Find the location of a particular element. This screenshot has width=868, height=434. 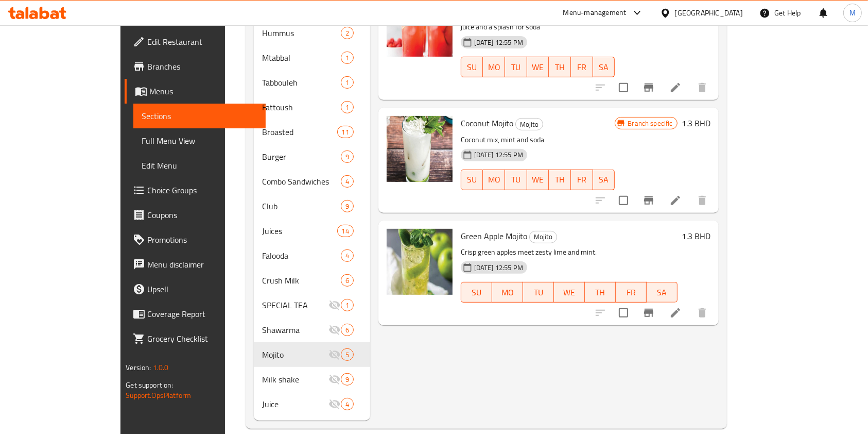

span: 9 is located at coordinates (347, 157).